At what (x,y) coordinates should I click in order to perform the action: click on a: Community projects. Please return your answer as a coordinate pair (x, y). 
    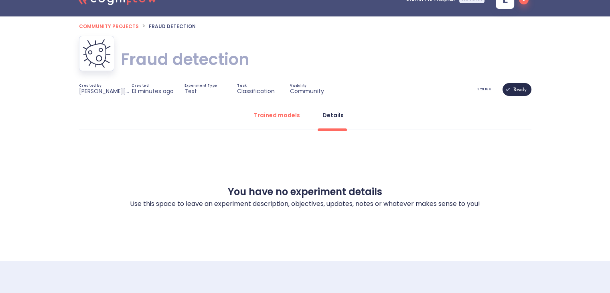
    Looking at the image, I should click on (109, 26).